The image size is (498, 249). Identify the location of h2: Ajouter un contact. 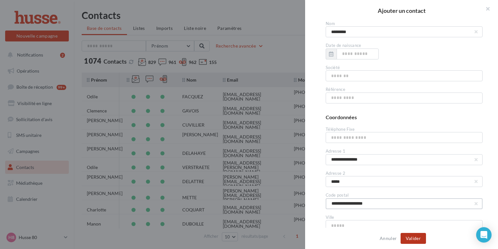
(401, 11).